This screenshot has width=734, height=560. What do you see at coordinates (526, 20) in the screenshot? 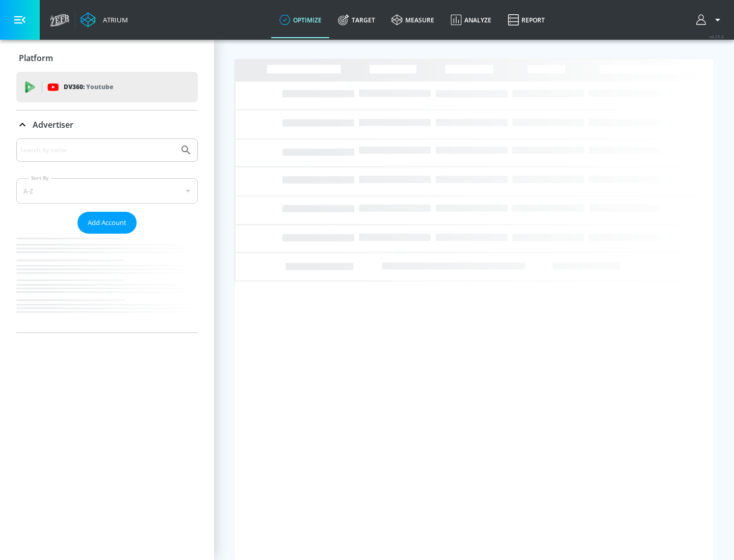
I see `a: Report` at bounding box center [526, 20].